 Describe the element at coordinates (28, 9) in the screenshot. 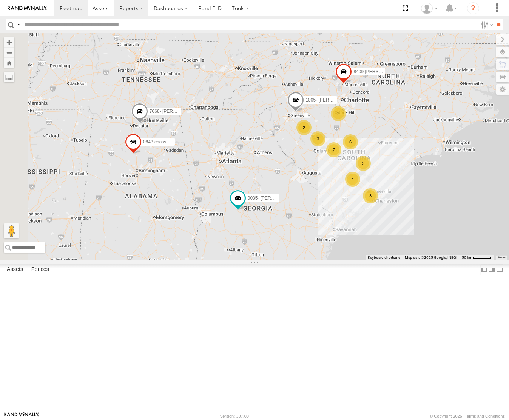

I see `img: rand-logo.svg` at that location.